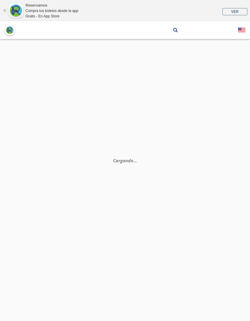 The width and height of the screenshot is (250, 321). Describe the element at coordinates (52, 16) in the screenshot. I see `div: Gratis - En App Store` at that location.